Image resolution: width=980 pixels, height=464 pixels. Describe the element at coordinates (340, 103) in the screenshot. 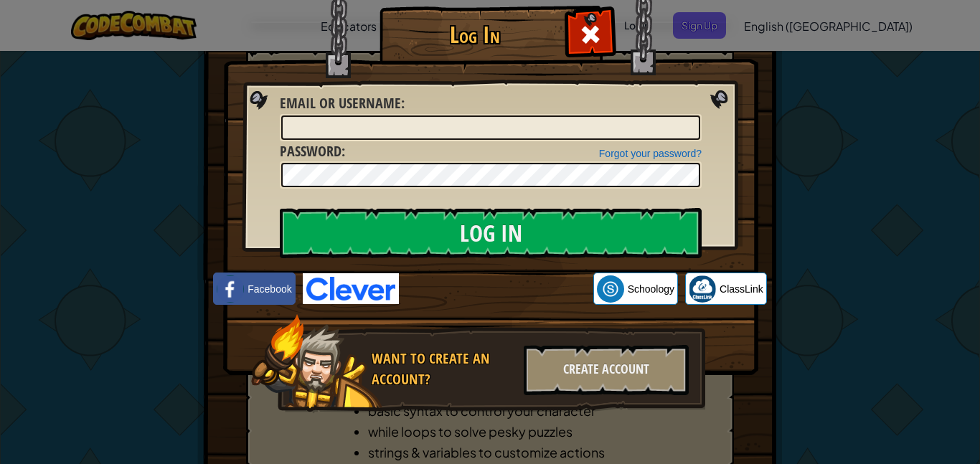

I see `span: Email or Username` at that location.